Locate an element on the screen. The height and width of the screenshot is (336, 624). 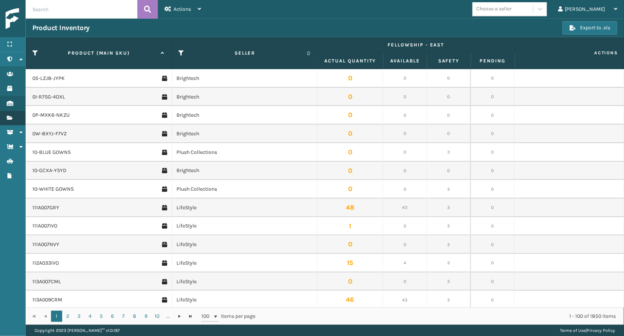
a: 112A033IVO is located at coordinates (45, 263).